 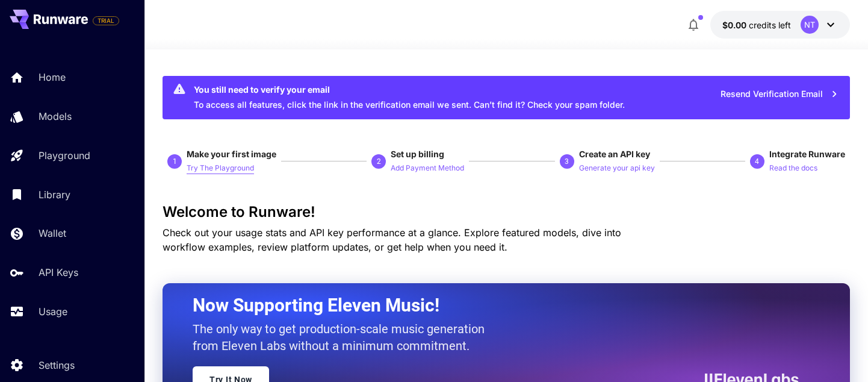 I want to click on span: Check out your usage stats and API key performance at a glance. Explore featured models, dive int..., so click(x=392, y=239).